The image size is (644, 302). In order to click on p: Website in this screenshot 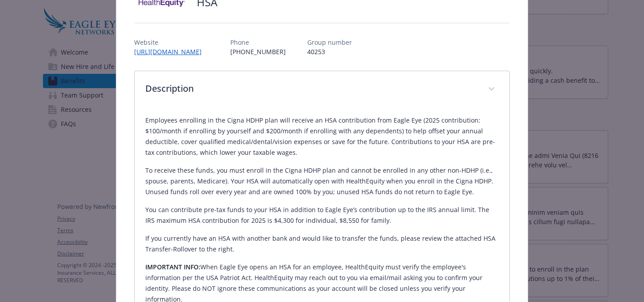, I will do `click(171, 42)`.